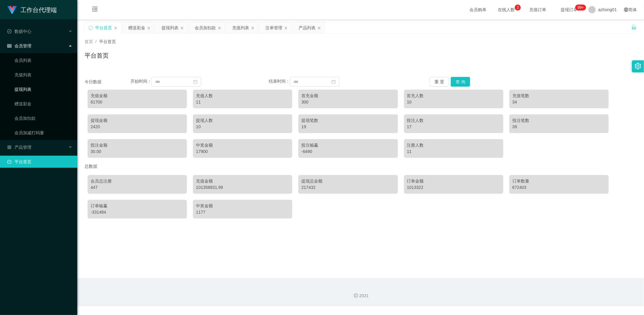  What do you see at coordinates (9, 31) in the screenshot?
I see `i: 图标: check-circle-o` at bounding box center [9, 31].